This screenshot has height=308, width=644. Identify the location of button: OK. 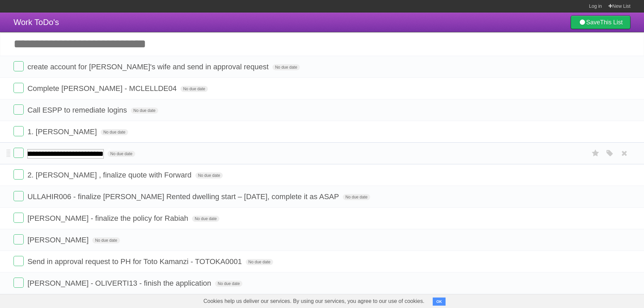
(439, 302).